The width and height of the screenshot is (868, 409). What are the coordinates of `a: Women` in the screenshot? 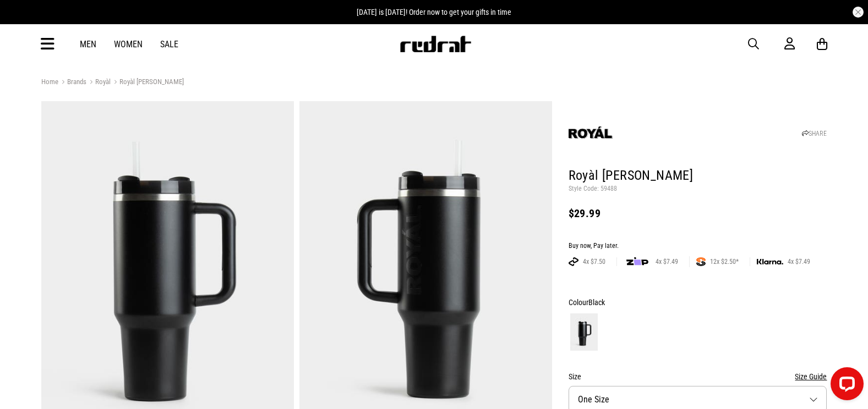 It's located at (129, 44).